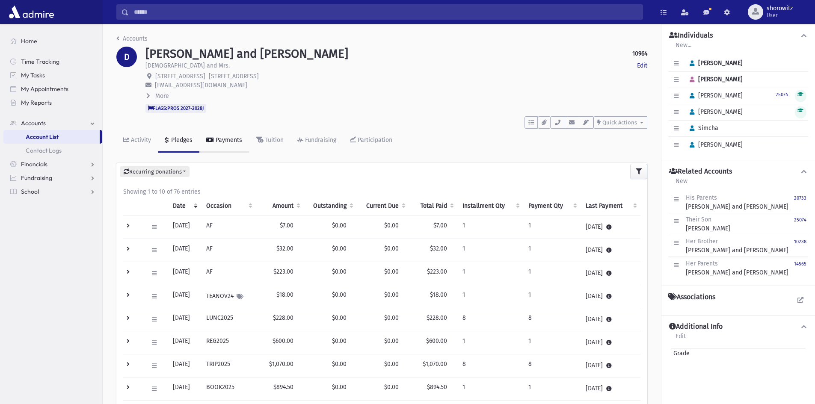 The height and width of the screenshot is (404, 815). Describe the element at coordinates (176, 108) in the screenshot. I see `span: FLAGS:PROS 2027-2028J` at that location.